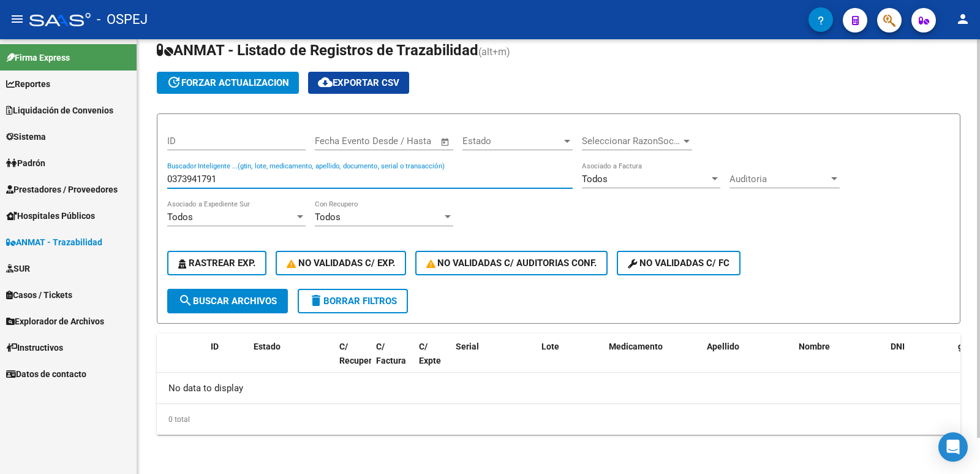 This screenshot has width=980, height=474. What do you see at coordinates (340, 263) in the screenshot?
I see `button: No Validadas c/ Exp.` at bounding box center [340, 263].